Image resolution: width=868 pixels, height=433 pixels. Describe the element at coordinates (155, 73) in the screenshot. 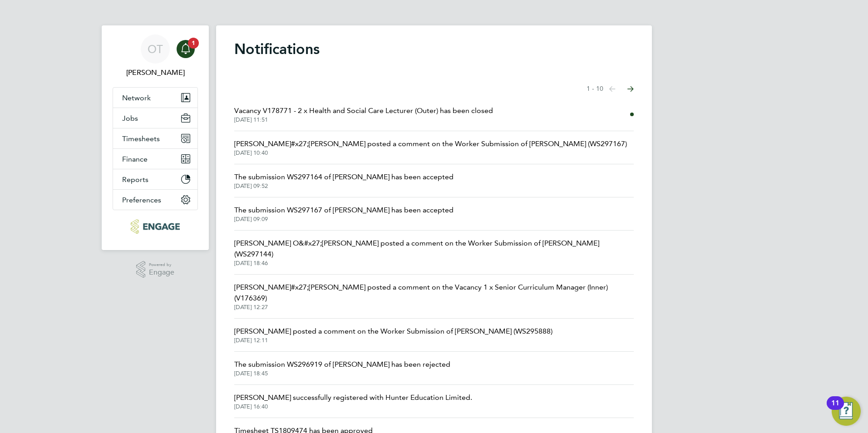

I see `span: Olivia Triassi` at that location.